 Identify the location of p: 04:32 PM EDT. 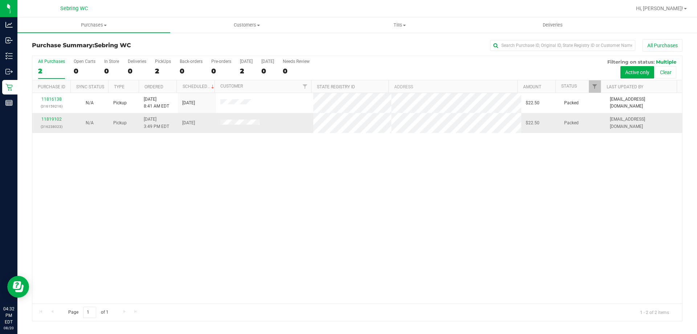
(9, 315).